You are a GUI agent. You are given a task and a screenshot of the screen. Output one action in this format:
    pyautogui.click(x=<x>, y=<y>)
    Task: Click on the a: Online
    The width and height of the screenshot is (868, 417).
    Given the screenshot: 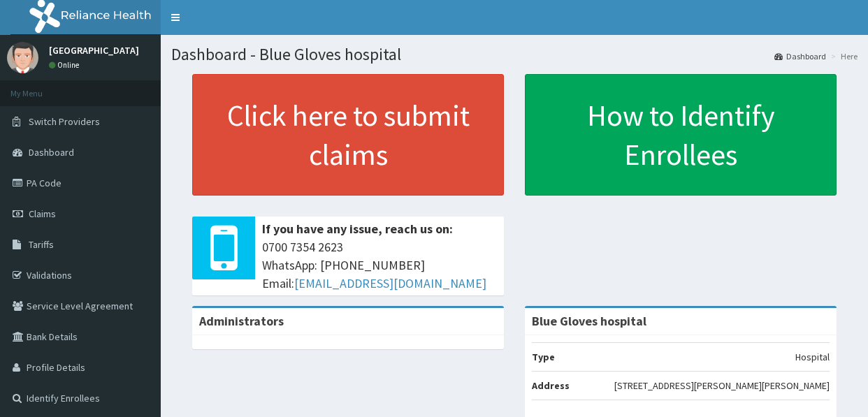 What is the action you would take?
    pyautogui.click(x=65, y=65)
    